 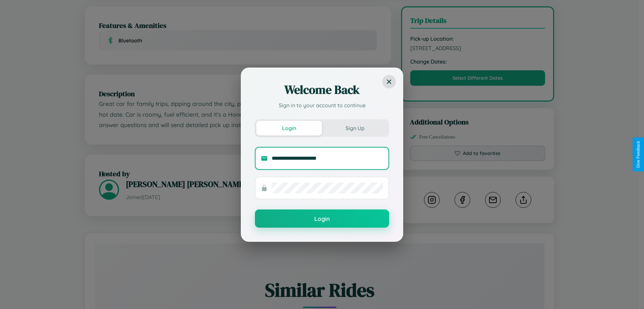 What do you see at coordinates (322, 90) in the screenshot?
I see `h2: Welcome Back` at bounding box center [322, 90].